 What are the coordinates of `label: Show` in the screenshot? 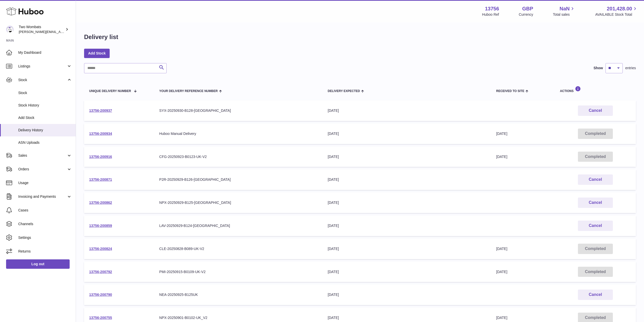 It's located at (598, 68).